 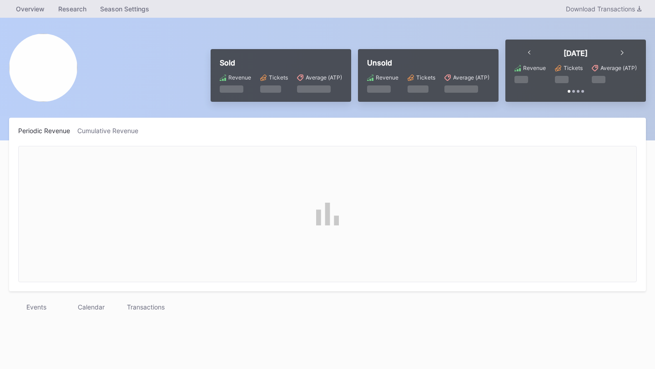 I want to click on div: Events, so click(x=36, y=307).